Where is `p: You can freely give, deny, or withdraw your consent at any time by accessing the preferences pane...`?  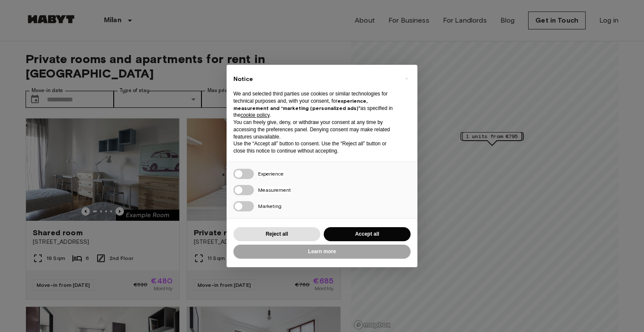
p: You can freely give, deny, or withdraw your consent at any time by accessing the preferences pane... is located at coordinates (315, 130).